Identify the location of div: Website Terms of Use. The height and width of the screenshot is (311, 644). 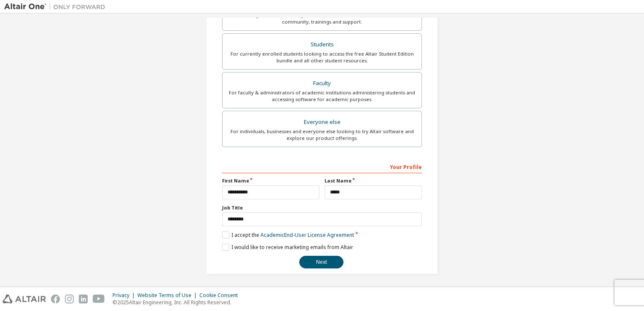
(168, 295).